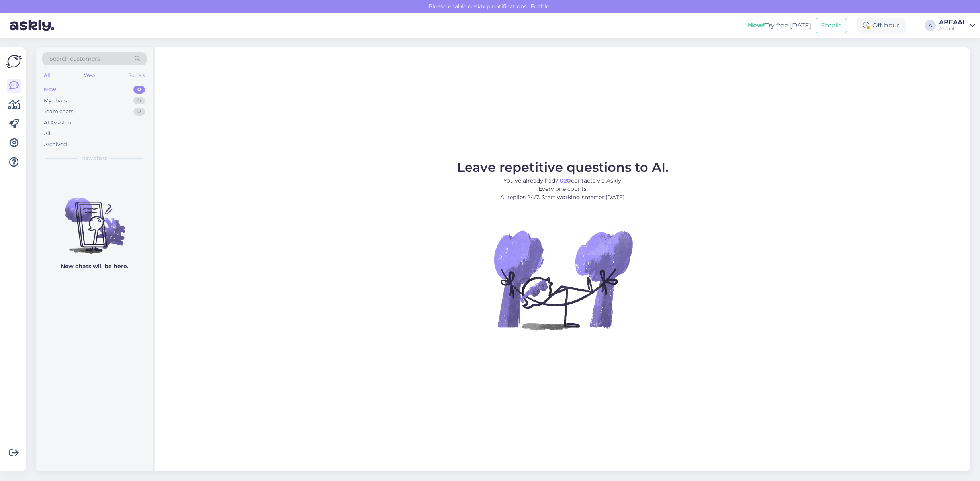 This screenshot has height=481, width=980. What do you see at coordinates (94, 266) in the screenshot?
I see `p: New chats will be here.` at bounding box center [94, 266].